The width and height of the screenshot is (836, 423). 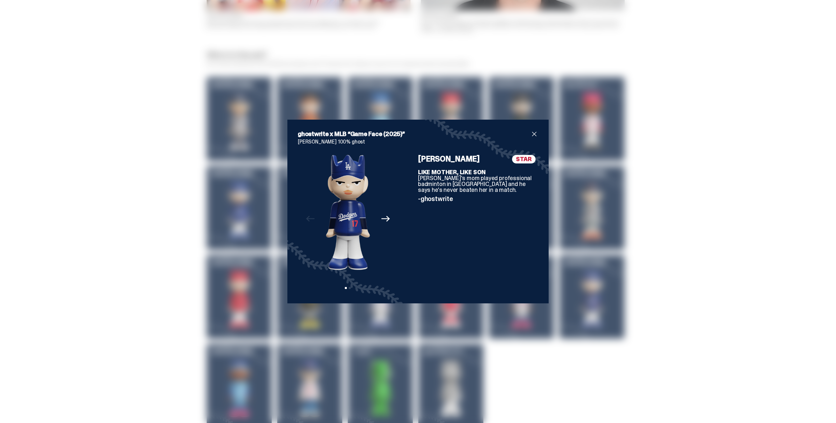 I want to click on button: close, so click(x=534, y=134).